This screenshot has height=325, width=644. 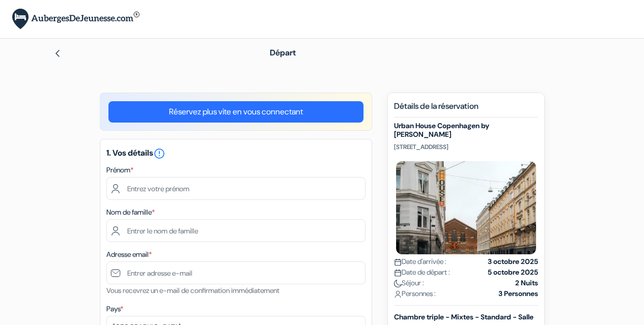 I want to click on i: error_outline, so click(x=159, y=153).